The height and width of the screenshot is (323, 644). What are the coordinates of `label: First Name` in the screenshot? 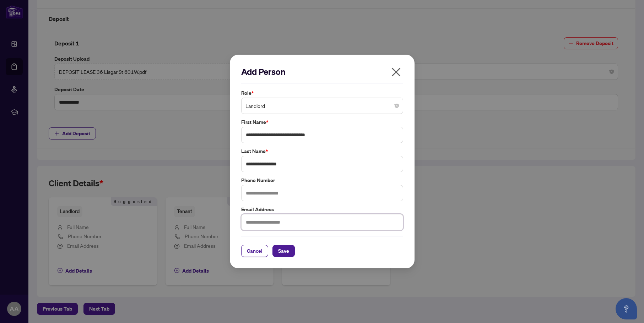 It's located at (322, 122).